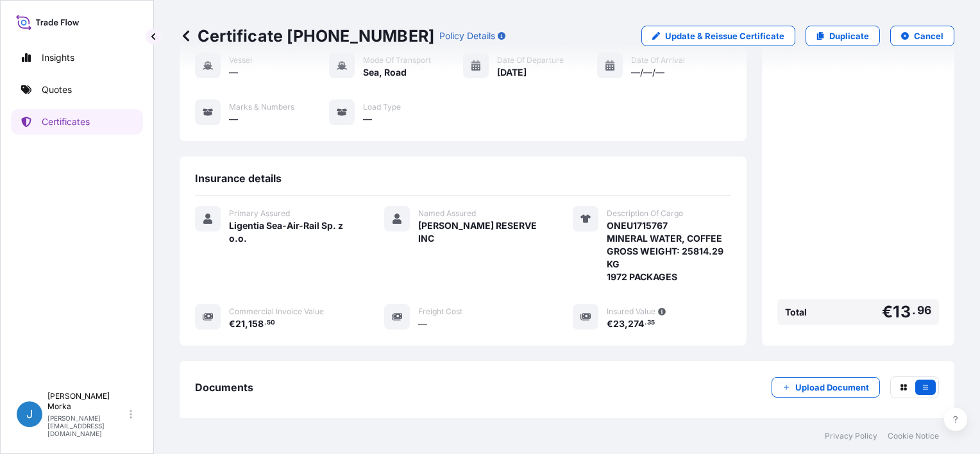 The image size is (980, 454). I want to click on span: Ligentia Sea-Air-Rail Sp. z o.o., so click(291, 232).